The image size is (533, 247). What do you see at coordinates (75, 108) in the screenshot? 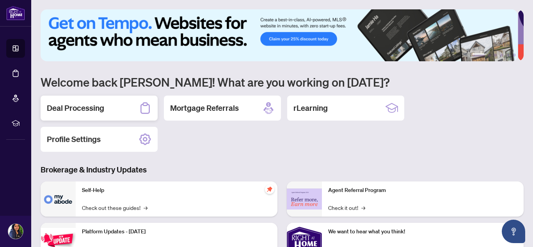
I see `h2: Deal Processing` at bounding box center [75, 108].